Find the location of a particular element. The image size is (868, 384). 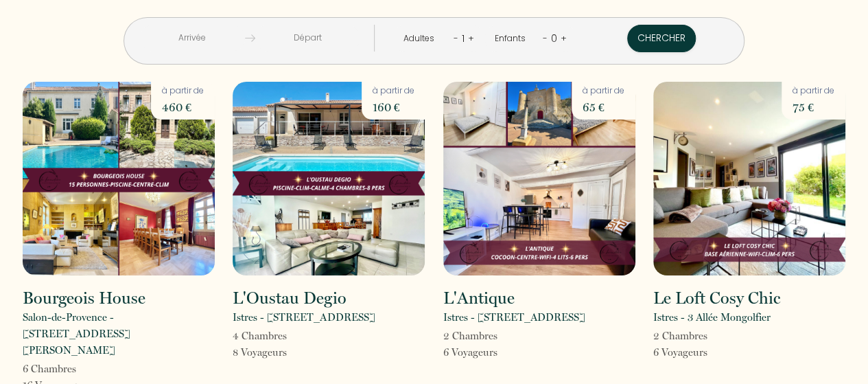

h2: L'Antique is located at coordinates (479, 298).